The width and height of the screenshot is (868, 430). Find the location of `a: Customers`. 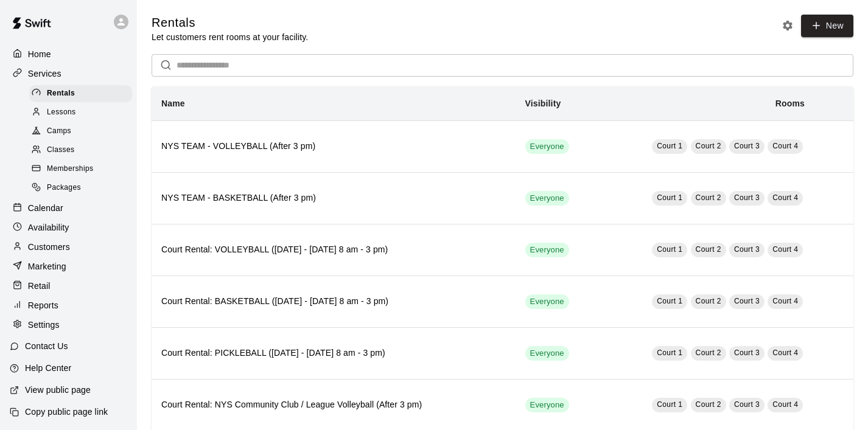

a: Customers is located at coordinates (68, 247).